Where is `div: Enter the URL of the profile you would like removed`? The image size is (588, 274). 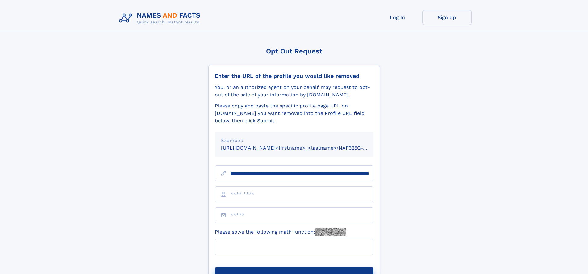 div: Enter the URL of the profile you would like removed is located at coordinates (294, 76).